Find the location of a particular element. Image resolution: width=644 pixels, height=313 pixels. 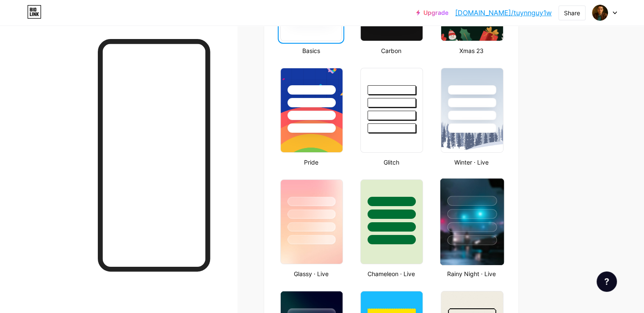

a: Upgrade is located at coordinates (433, 13).